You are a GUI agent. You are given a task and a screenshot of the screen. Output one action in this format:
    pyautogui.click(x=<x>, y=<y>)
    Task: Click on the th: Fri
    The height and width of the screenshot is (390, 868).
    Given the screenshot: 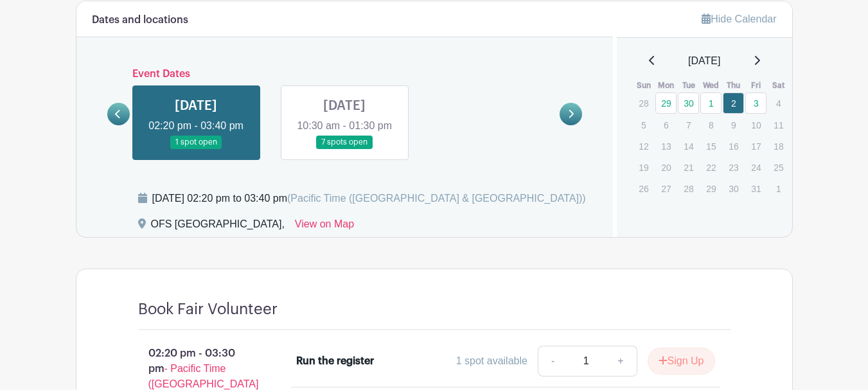 What is the action you would take?
    pyautogui.click(x=756, y=86)
    